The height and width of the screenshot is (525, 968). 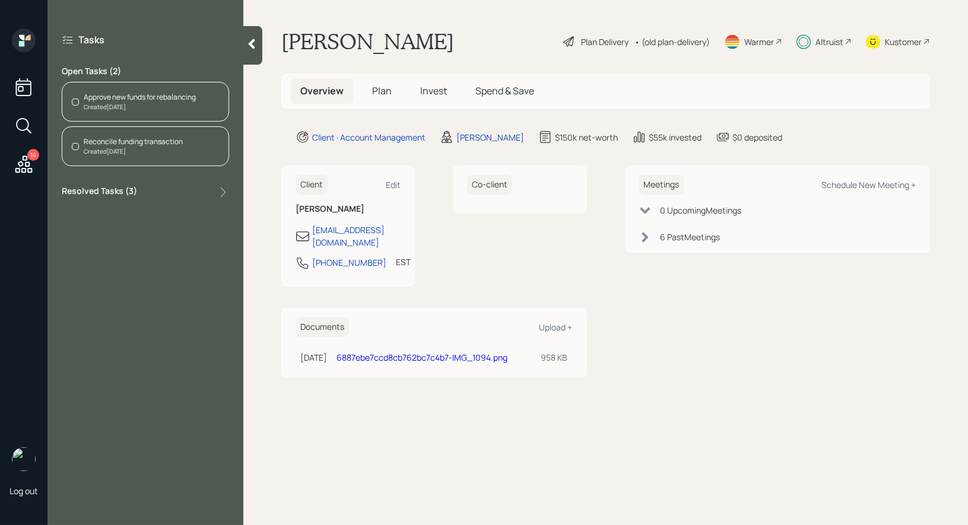 I want to click on div: $55k invested, so click(x=675, y=137).